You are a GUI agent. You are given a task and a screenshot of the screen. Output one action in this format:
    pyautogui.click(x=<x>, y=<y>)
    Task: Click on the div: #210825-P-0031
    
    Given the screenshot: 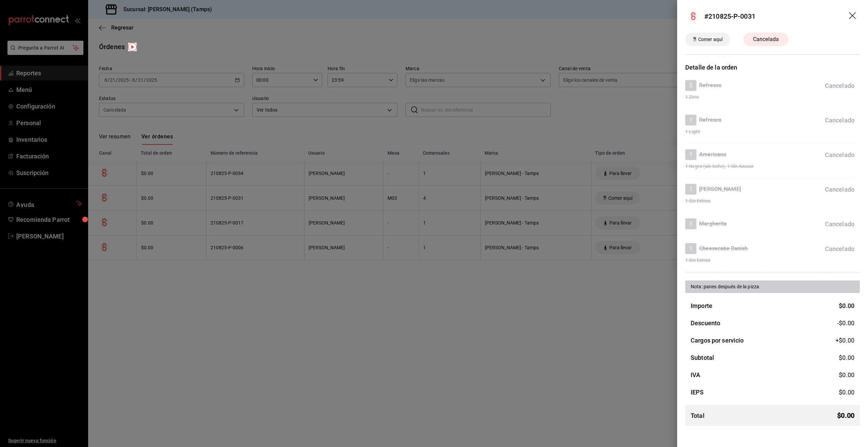 What is the action you would take?
    pyautogui.click(x=730, y=16)
    